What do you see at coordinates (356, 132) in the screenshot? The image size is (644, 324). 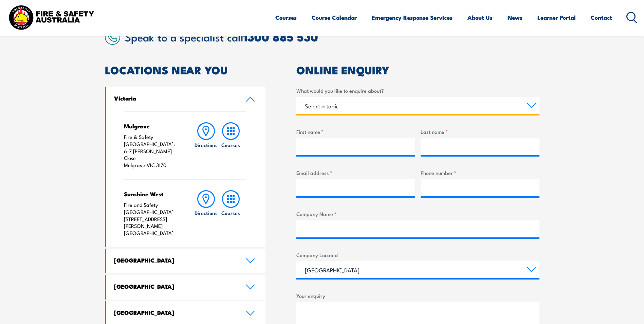 I see `label: First name` at bounding box center [356, 132].